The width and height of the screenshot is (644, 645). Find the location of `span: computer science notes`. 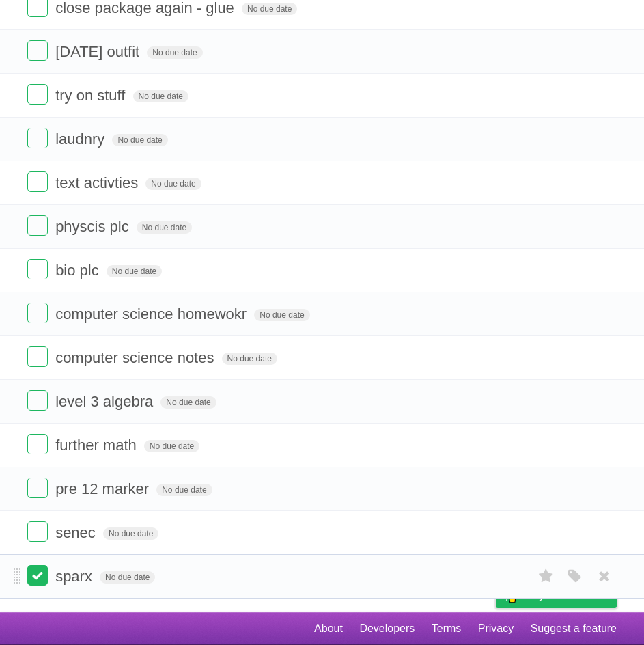

span: computer science notes is located at coordinates (136, 357).